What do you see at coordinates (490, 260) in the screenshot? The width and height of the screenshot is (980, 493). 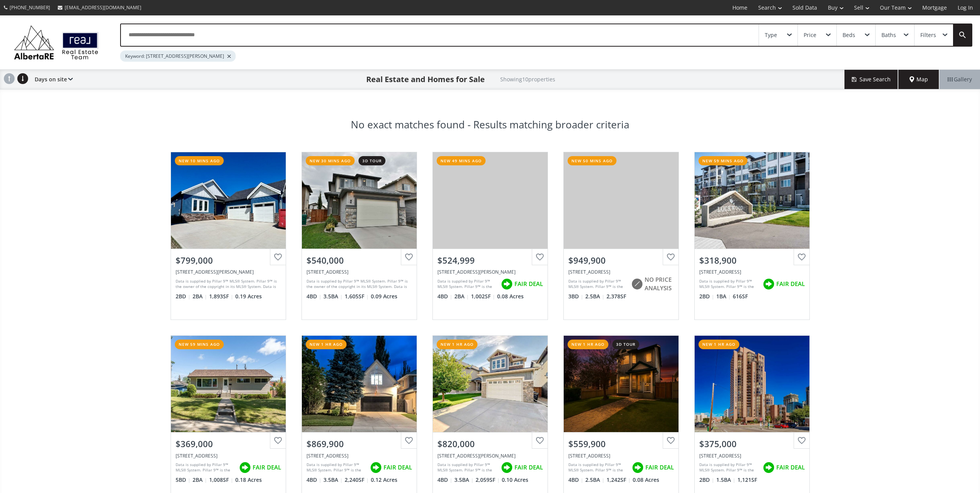 I see `div: $524,999` at bounding box center [490, 260].